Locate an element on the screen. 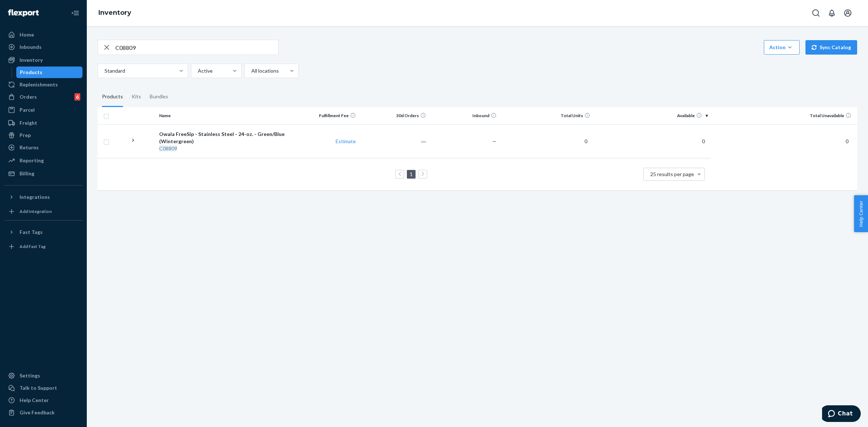 This screenshot has width=868, height=427. button: Open notifications is located at coordinates (831, 13).